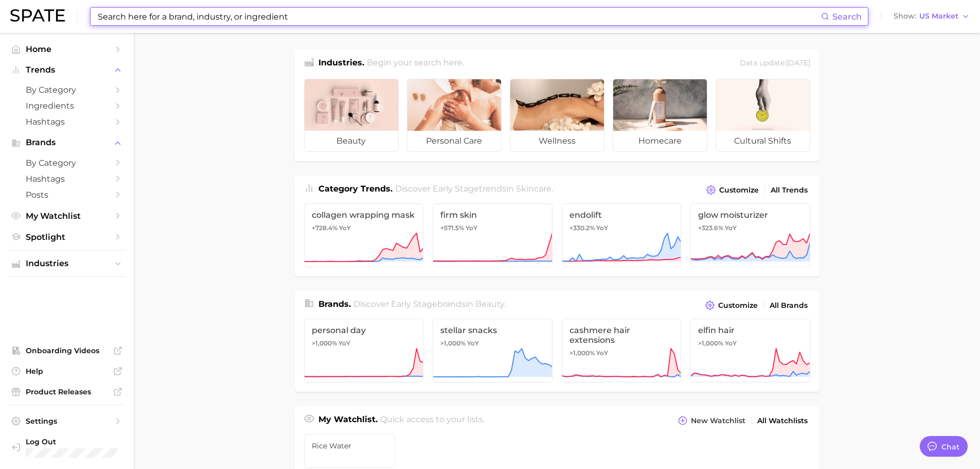  I want to click on span: Log Out, so click(71, 441).